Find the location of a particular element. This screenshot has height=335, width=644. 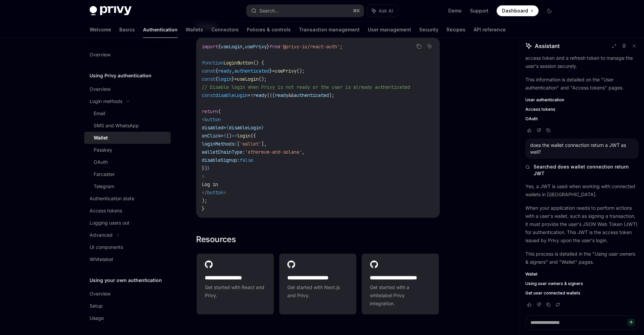

a: Dashboard is located at coordinates (518, 11).